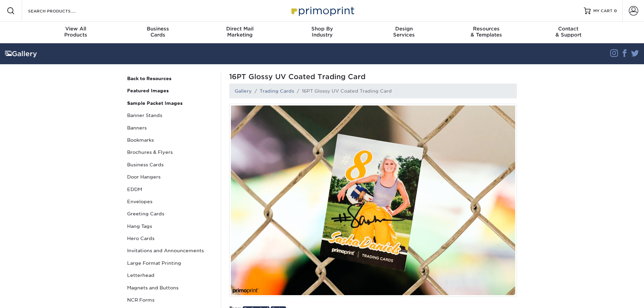 This screenshot has height=308, width=644. Describe the element at coordinates (239, 32) in the screenshot. I see `a: Direct MailMarketing` at that location.